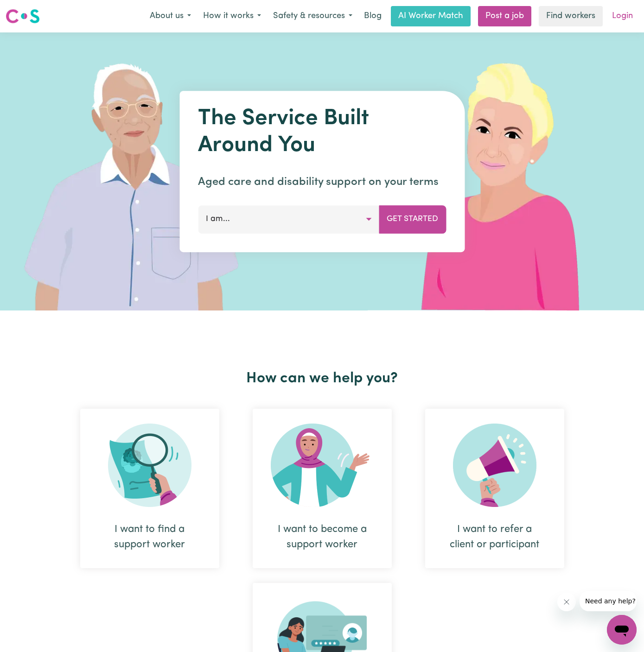  What do you see at coordinates (412, 219) in the screenshot?
I see `button: Get Started` at bounding box center [412, 219].